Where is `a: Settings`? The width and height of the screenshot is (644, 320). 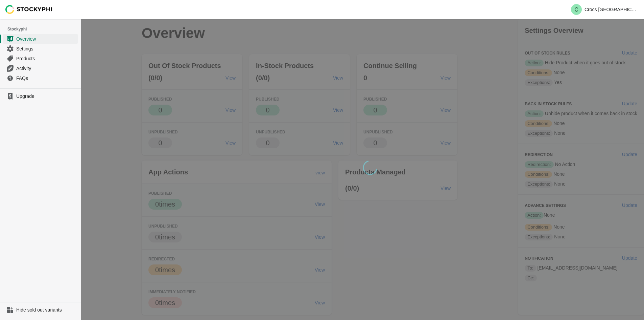
a: Settings is located at coordinates (40, 48).